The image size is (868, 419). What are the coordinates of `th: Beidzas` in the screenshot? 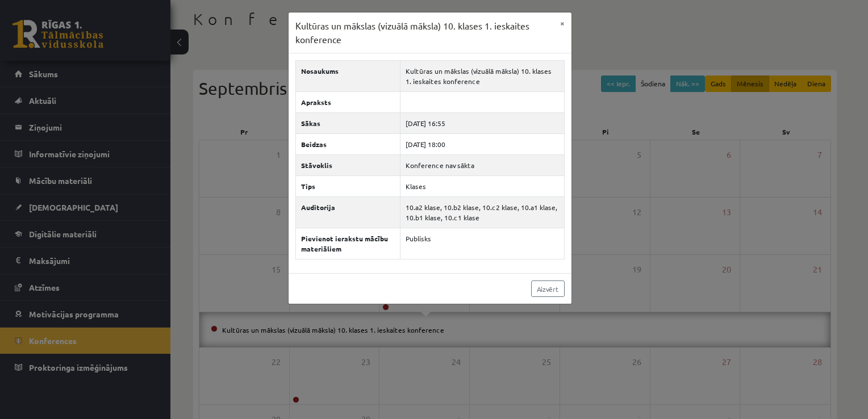 It's located at (348, 144).